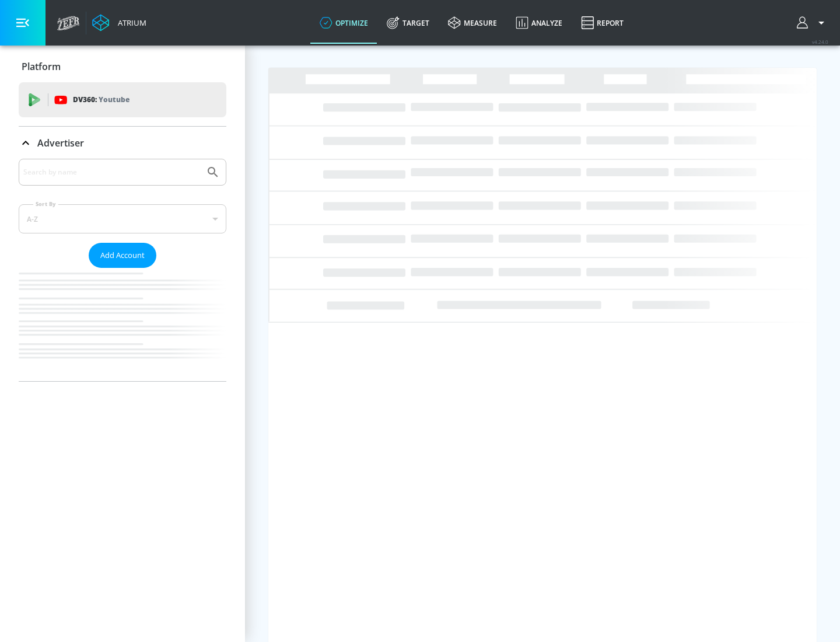 Image resolution: width=840 pixels, height=642 pixels. I want to click on p: Platform, so click(40, 67).